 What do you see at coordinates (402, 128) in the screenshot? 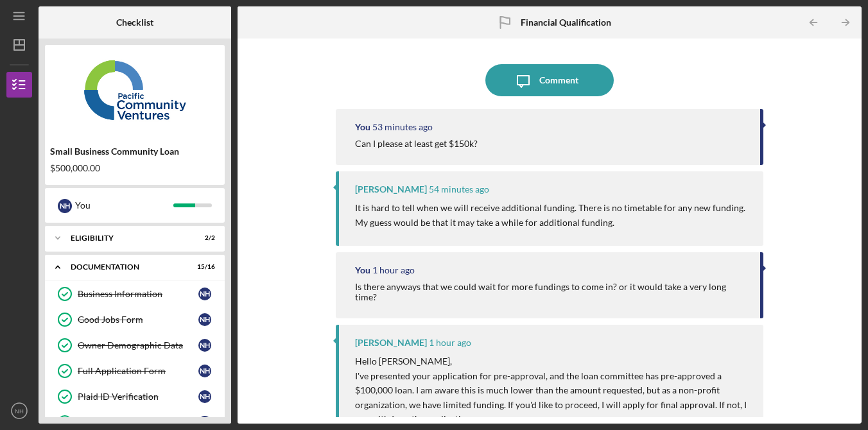
I see `time: 2025-09-30 21:53` at bounding box center [402, 128].